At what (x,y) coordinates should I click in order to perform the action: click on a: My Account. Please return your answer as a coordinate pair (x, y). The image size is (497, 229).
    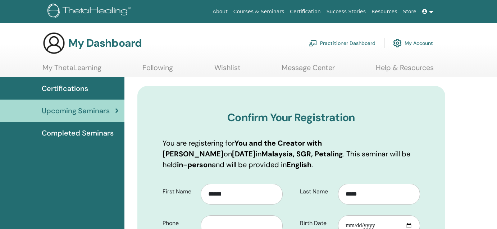
    Looking at the image, I should click on (413, 43).